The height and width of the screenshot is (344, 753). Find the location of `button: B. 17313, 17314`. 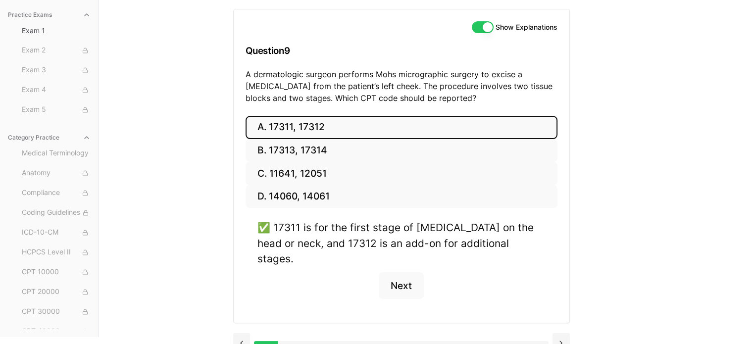

button: B. 17313, 17314 is located at coordinates (401, 150).